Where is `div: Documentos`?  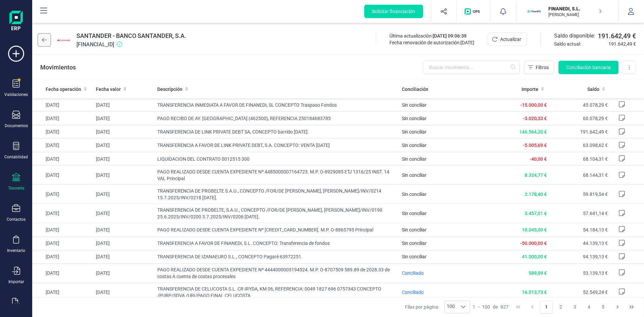
div: Documentos is located at coordinates (16, 125).